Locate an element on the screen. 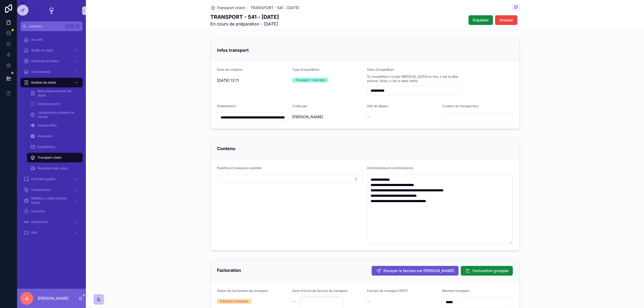 The width and height of the screenshot is (644, 308). a: Palettes REC is located at coordinates (55, 125).